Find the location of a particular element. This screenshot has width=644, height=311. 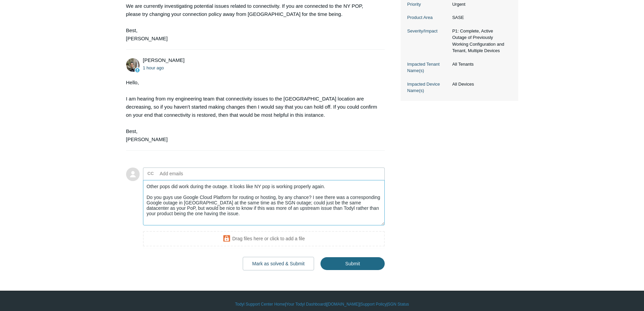

dd: SASE is located at coordinates (480, 18).